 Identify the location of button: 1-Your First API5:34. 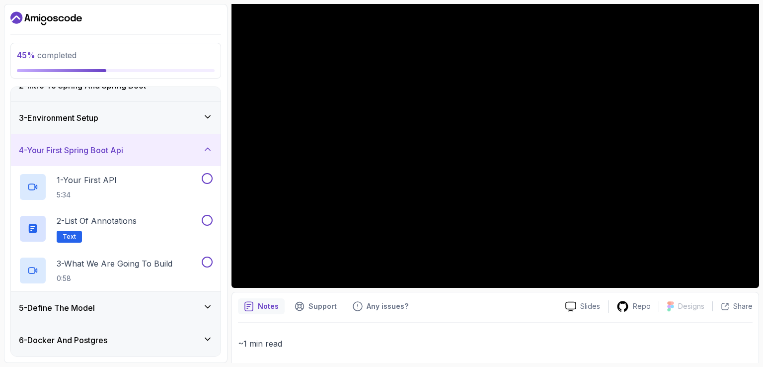
(116, 187).